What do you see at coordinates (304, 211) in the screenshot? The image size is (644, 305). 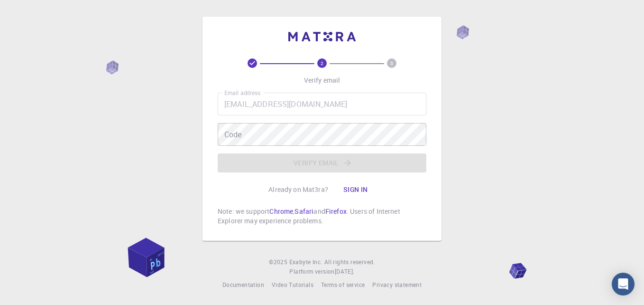 I see `a: Safari` at bounding box center [304, 211].